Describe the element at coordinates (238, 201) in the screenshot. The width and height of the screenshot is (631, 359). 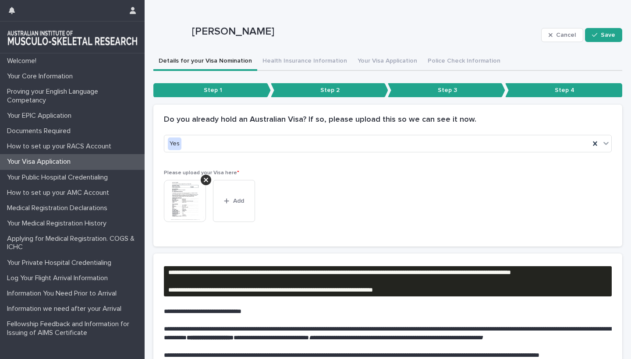
I see `span: Add` at that location.